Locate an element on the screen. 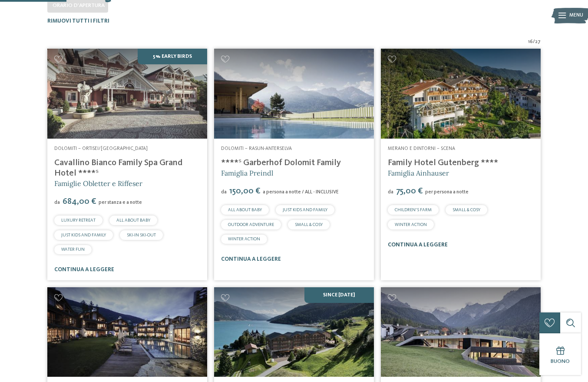 Image resolution: width=588 pixels, height=382 pixels. span: 684,00 € is located at coordinates (79, 202).